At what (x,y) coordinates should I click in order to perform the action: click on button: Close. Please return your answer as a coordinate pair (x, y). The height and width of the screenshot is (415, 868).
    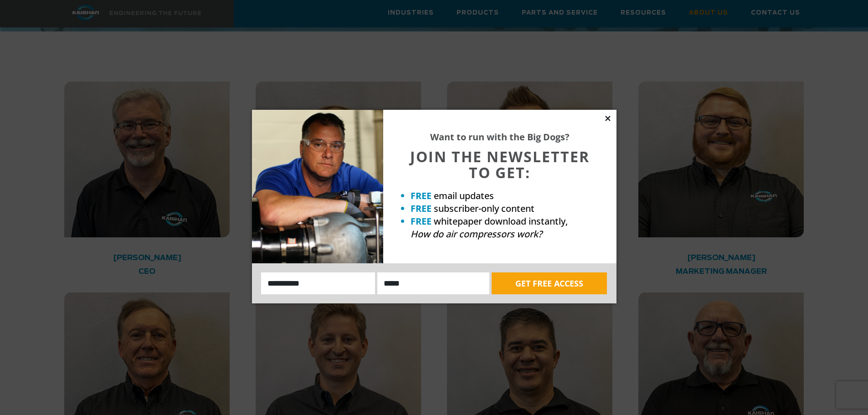
    Looking at the image, I should click on (608, 118).